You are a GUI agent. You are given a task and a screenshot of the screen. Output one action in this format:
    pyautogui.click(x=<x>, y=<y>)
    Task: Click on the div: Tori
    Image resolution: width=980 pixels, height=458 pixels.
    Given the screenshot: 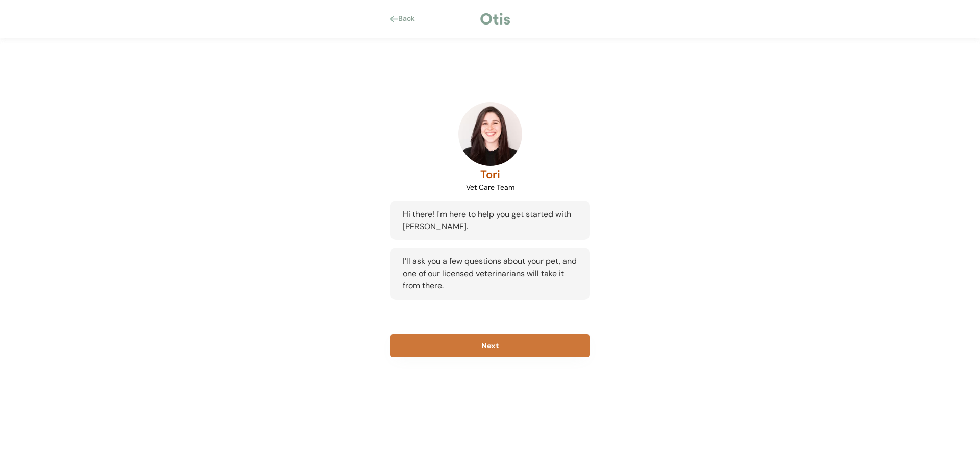 What is the action you would take?
    pyautogui.click(x=490, y=174)
    